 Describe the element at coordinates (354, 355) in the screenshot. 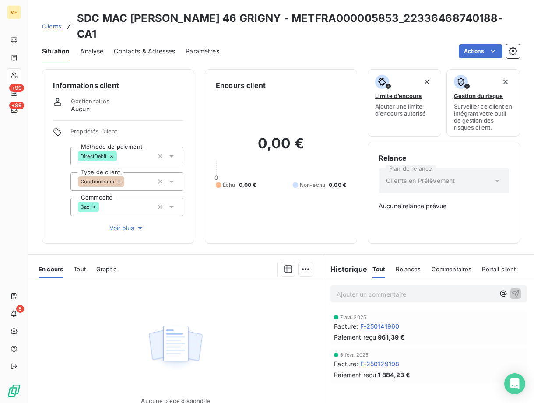

I see `span: 6 févr. 2025` at that location.